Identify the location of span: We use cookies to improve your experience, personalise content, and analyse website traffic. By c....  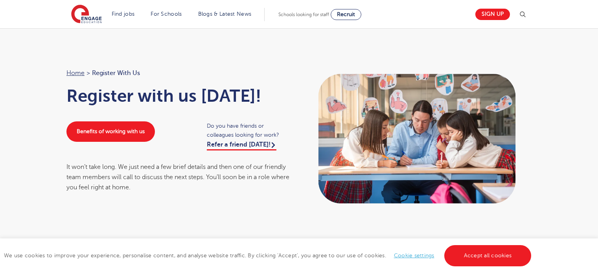
(268, 255).